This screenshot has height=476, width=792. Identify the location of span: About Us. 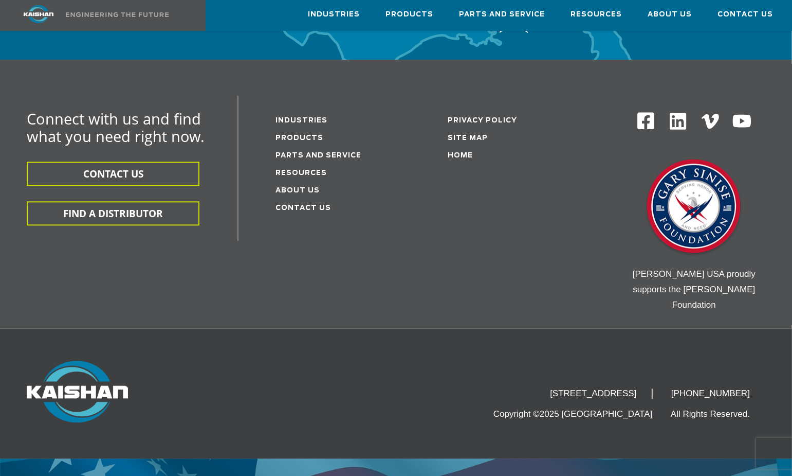
(670, 14).